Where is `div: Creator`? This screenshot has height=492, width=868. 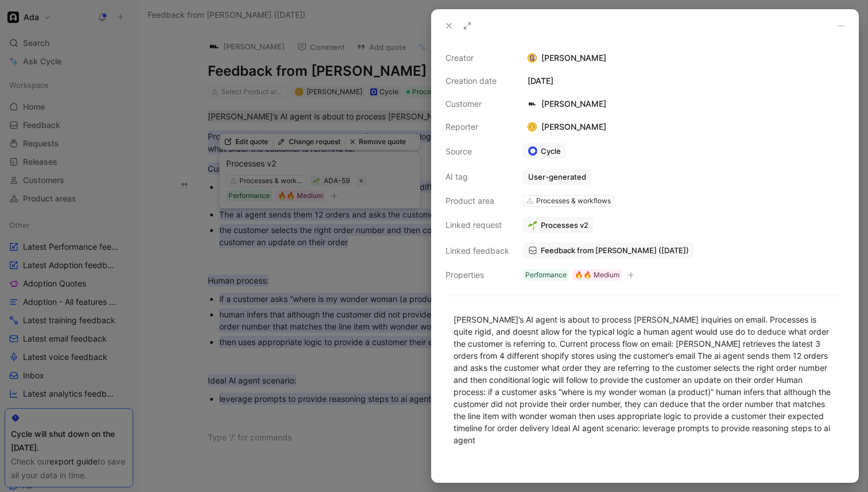
div: Creator is located at coordinates (477, 58).